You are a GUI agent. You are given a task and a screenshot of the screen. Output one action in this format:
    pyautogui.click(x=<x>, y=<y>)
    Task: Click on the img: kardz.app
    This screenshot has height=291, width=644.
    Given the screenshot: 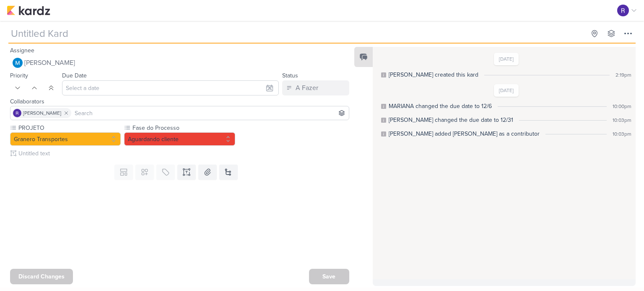 What is the action you would take?
    pyautogui.click(x=29, y=11)
    